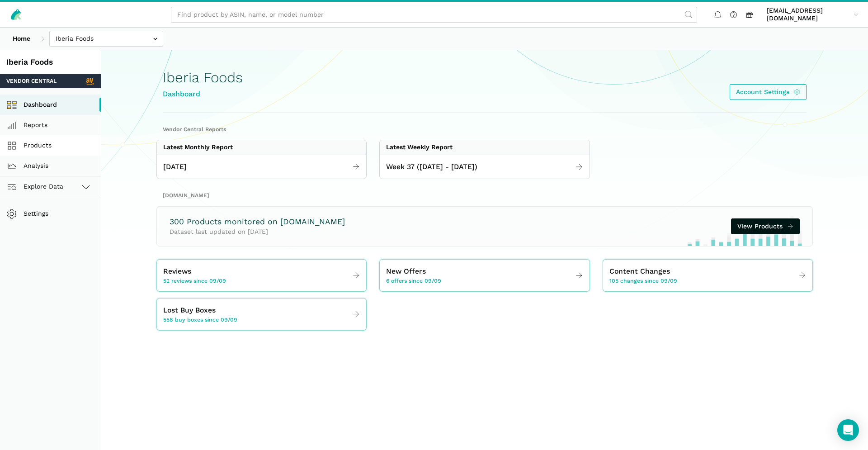 The height and width of the screenshot is (450, 868). I want to click on span: Reviews, so click(177, 272).